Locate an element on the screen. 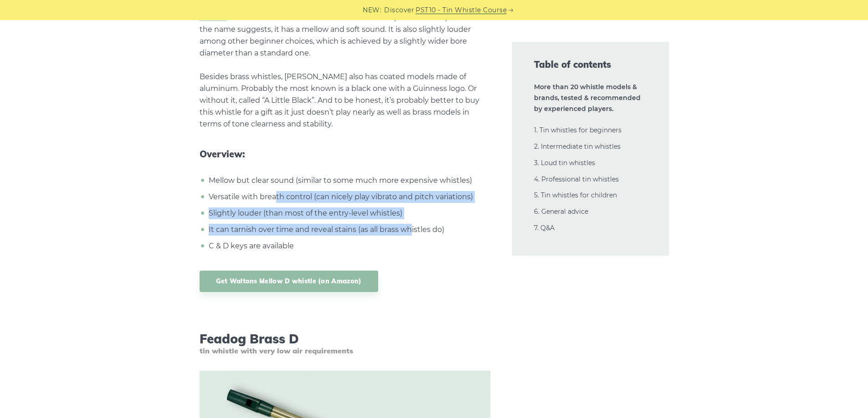 The width and height of the screenshot is (868, 418). a: 4. Professional tin whistles is located at coordinates (577, 179).